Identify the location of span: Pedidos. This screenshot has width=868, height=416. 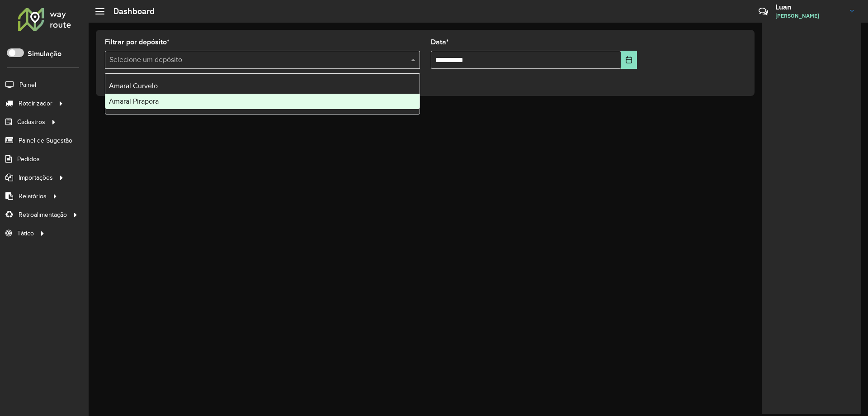
(28, 159).